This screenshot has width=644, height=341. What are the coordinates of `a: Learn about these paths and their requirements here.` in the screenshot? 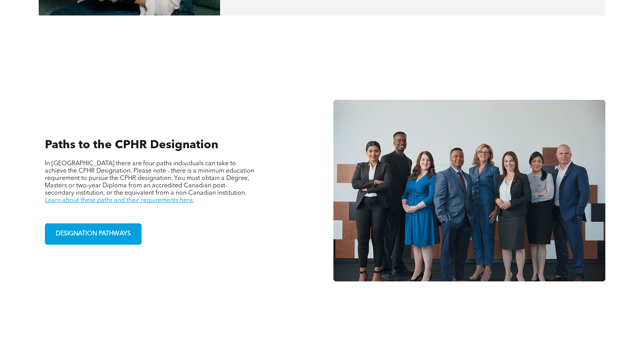 It's located at (120, 201).